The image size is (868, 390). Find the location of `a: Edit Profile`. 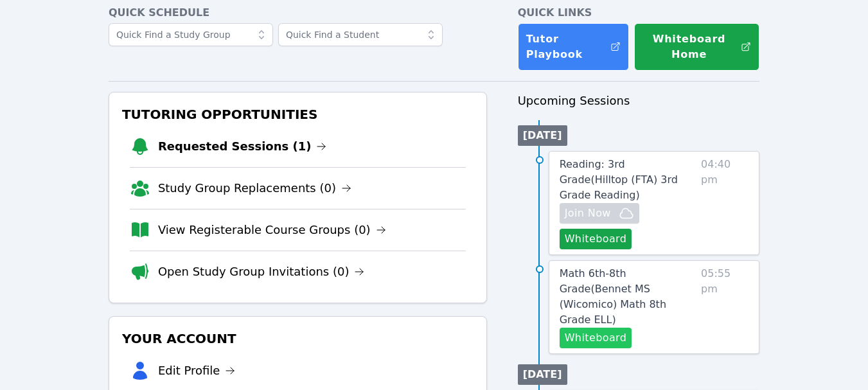

a: Edit Profile is located at coordinates (197, 371).